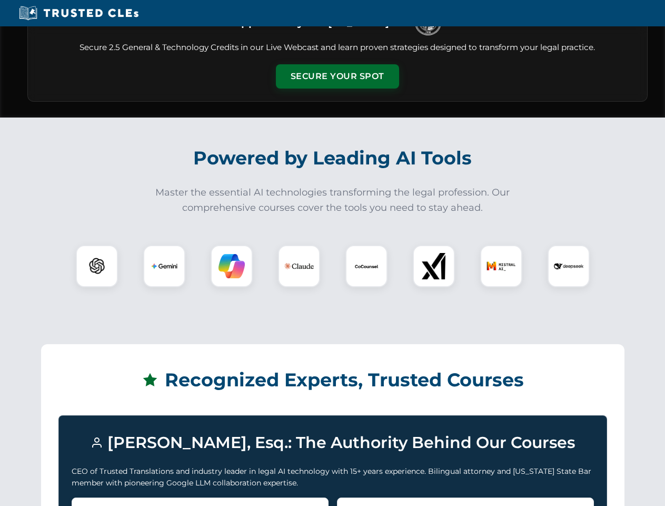  What do you see at coordinates (434, 266) in the screenshot?
I see `img: xAI Logo` at bounding box center [434, 266].